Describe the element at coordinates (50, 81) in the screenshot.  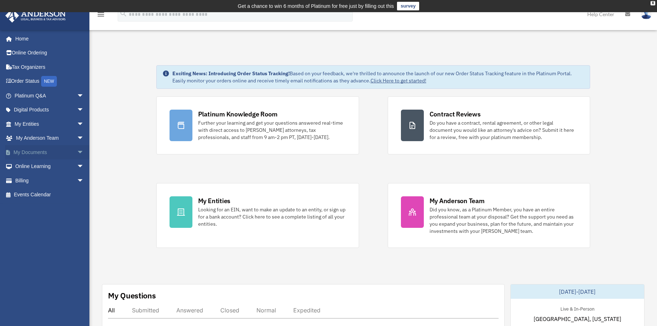
I see `a: Order StatusNEW` at that location.